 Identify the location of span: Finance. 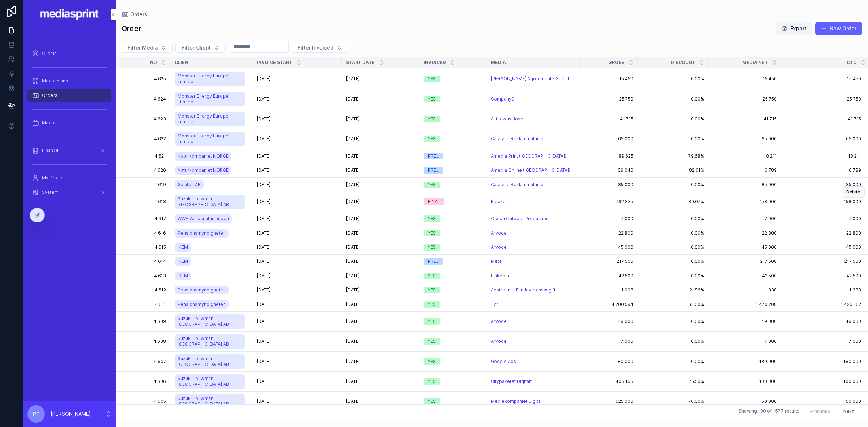
(50, 150).